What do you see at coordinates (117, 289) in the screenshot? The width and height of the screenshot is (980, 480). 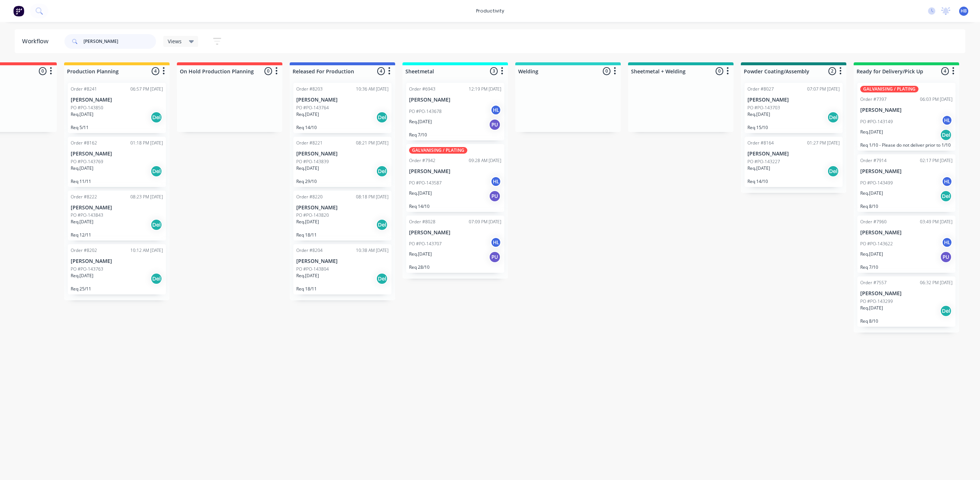 I see `p: Req 25/11` at bounding box center [117, 289].